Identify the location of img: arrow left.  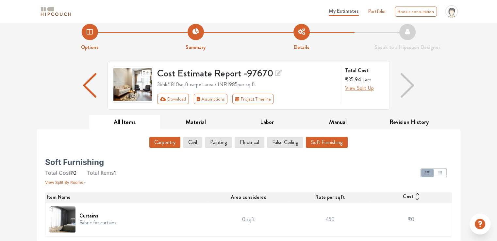
(90, 85).